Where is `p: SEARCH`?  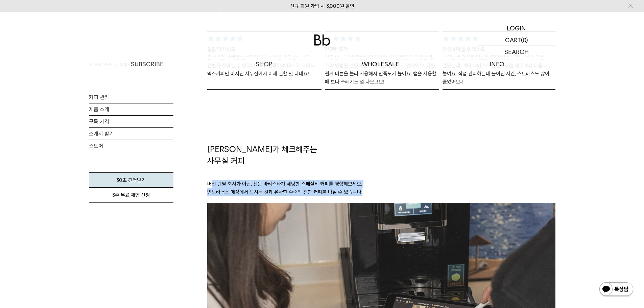
p: SEARCH is located at coordinates (517, 52).